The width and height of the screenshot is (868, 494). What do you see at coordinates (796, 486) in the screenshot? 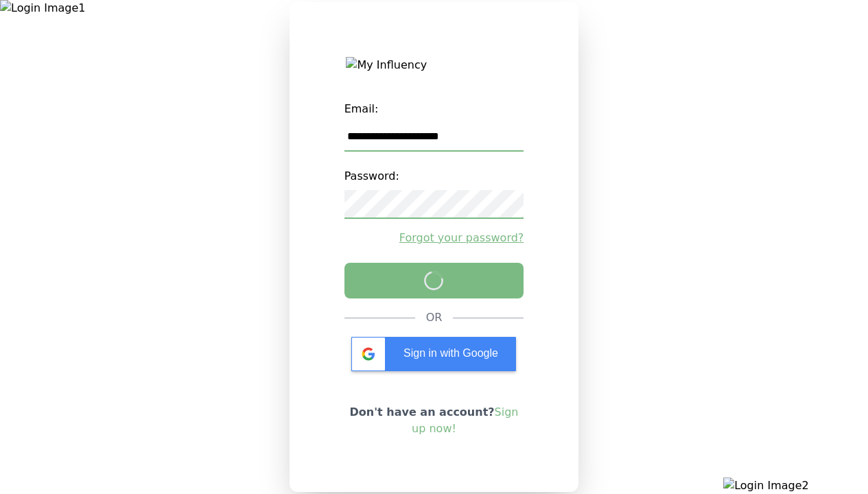
I see `img: Login Image2` at bounding box center [796, 486].